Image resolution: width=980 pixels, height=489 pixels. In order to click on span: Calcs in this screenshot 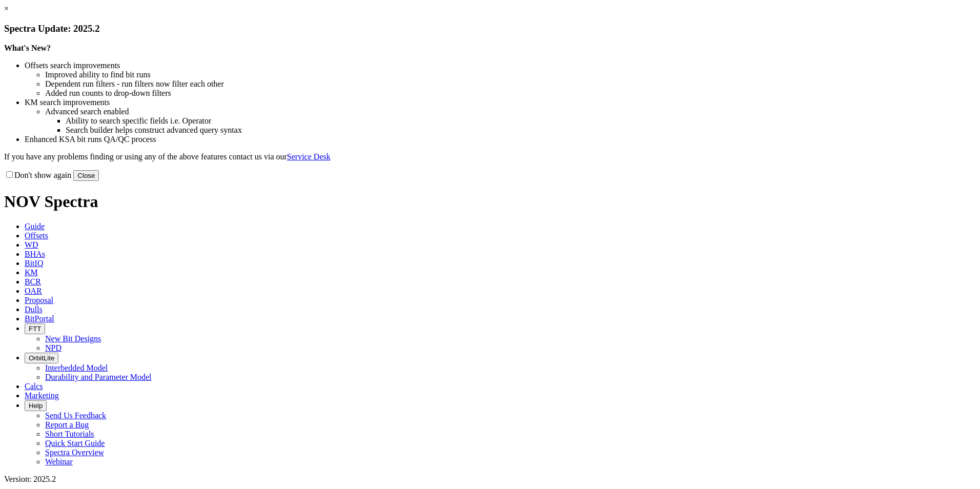, I will do `click(34, 386)`.